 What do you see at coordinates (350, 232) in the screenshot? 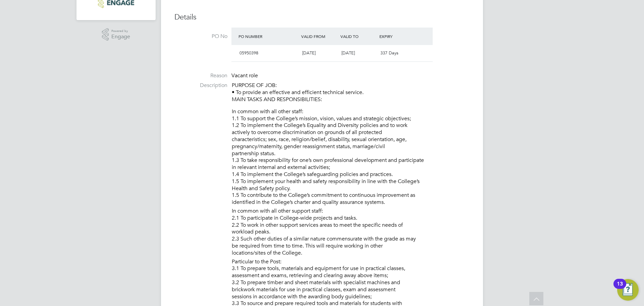
I see `li: In common with all other support staff: 2.1 To participate in College-wide projects and tasks. 2....` at bounding box center [350, 232].